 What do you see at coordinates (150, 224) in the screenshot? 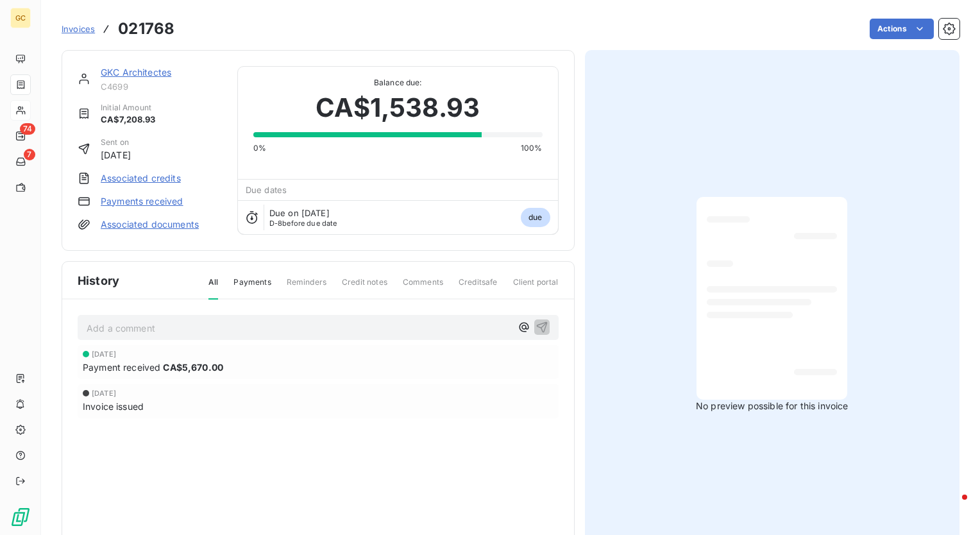
I see `a: Associated documents` at bounding box center [150, 224].